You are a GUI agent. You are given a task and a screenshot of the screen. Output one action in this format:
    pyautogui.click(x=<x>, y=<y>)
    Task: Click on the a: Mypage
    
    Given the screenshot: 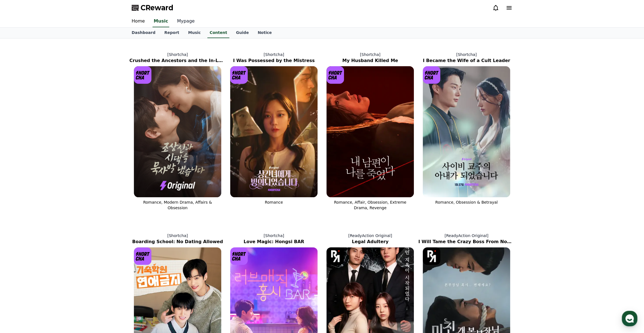 What is the action you would take?
    pyautogui.click(x=186, y=21)
    